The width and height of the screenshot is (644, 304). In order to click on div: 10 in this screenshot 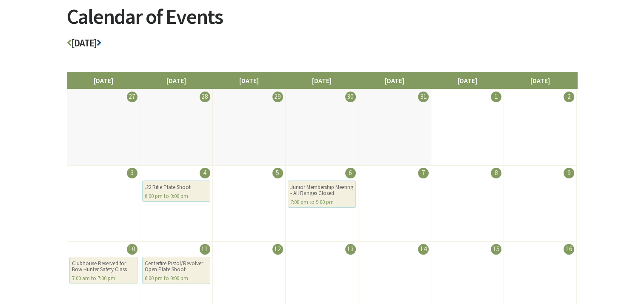, I will do `click(132, 249)`.